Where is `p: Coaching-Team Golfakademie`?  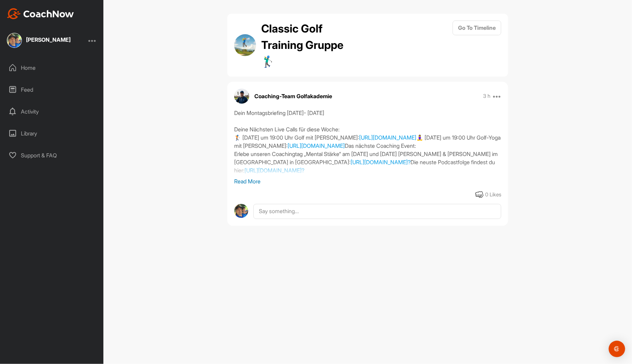
p: Coaching-Team Golfakademie is located at coordinates (293, 96).